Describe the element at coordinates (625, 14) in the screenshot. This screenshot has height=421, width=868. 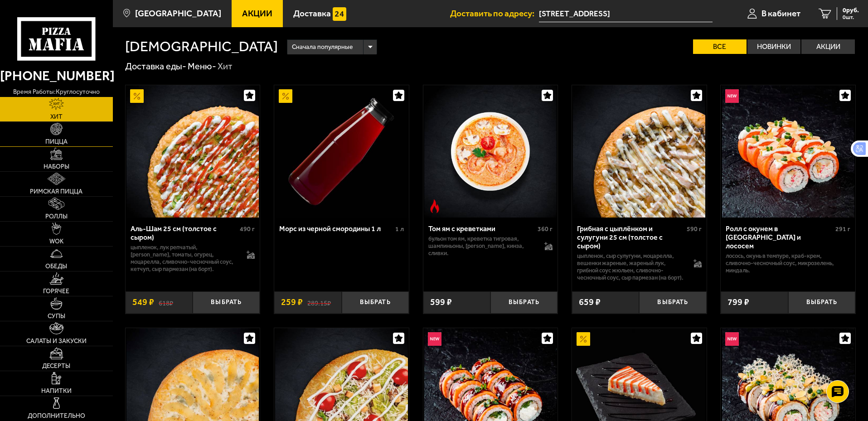
I see `span: Пискарёвский проспект, 125к1` at that location.